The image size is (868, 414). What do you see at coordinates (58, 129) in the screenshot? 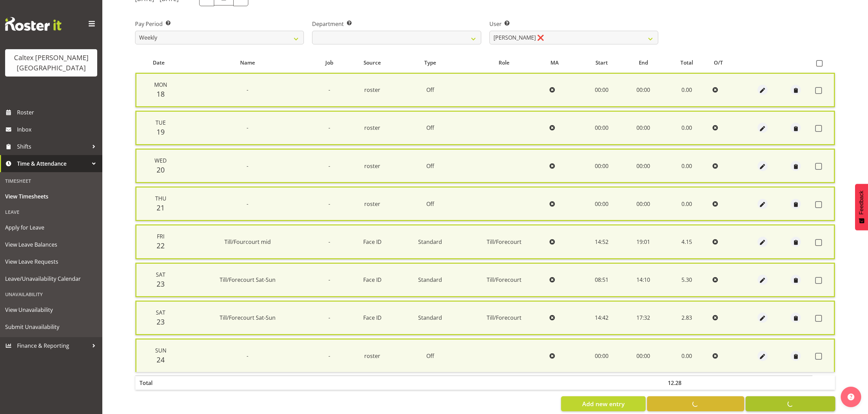
I see `span: Inbox` at bounding box center [58, 129].